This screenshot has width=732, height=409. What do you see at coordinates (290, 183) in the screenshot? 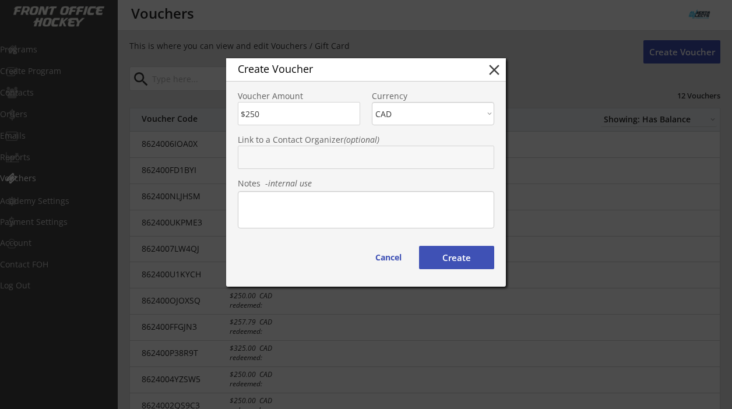
I see `em: internal use` at bounding box center [290, 183].